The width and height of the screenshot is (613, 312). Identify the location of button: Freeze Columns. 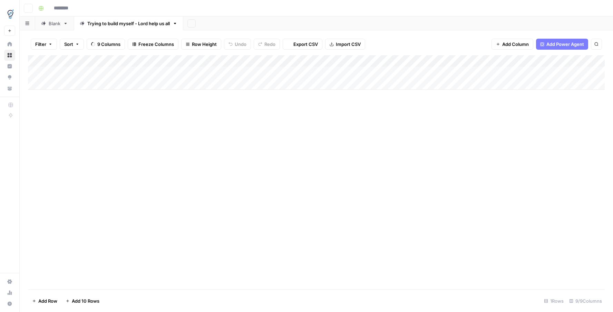
(153, 44).